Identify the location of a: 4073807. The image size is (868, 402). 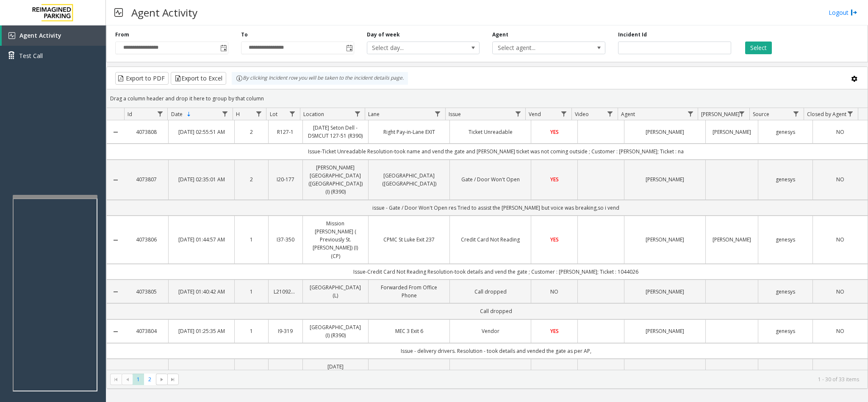
(146, 179).